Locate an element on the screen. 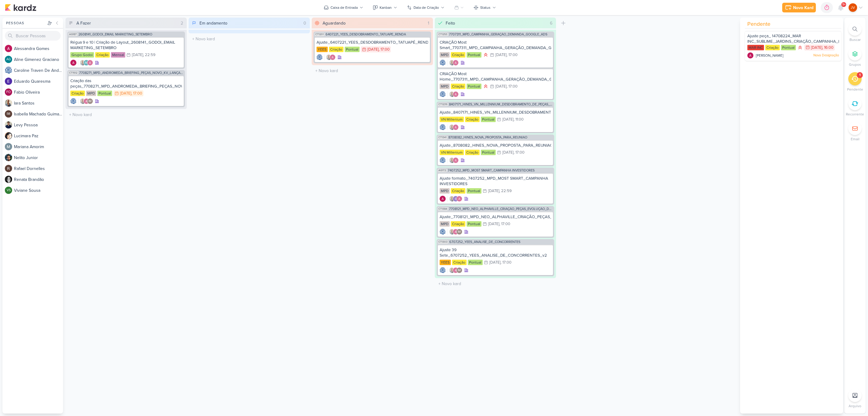  p: Nova Designação is located at coordinates (826, 56).